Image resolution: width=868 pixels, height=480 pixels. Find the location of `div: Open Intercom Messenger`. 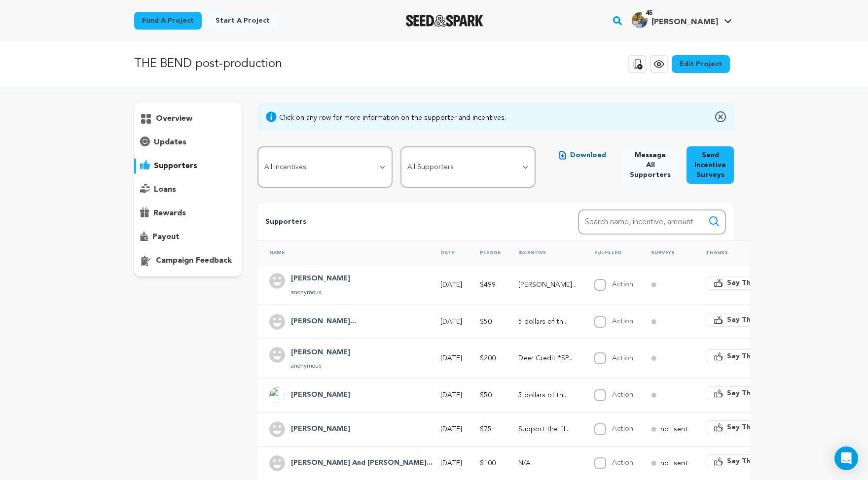

div: Open Intercom Messenger is located at coordinates (847, 459).